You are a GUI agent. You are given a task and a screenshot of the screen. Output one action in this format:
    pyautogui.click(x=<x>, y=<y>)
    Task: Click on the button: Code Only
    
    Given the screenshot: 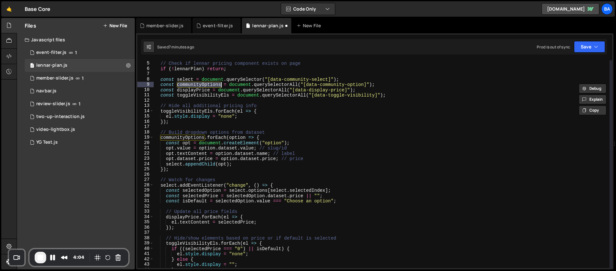 What is the action you would take?
    pyautogui.click(x=308, y=9)
    